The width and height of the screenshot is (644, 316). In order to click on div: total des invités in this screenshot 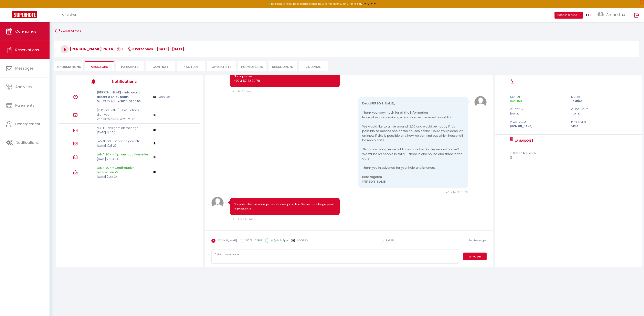, I will do `click(569, 153)`.